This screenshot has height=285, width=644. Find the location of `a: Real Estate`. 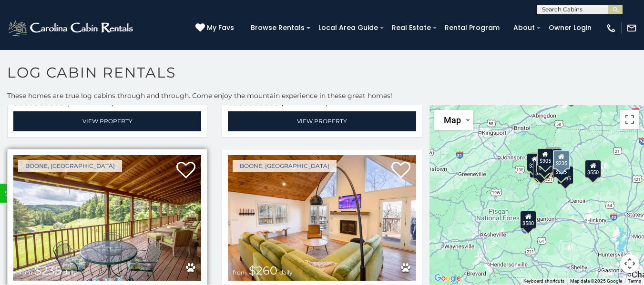

a: Real Estate is located at coordinates (412, 28).